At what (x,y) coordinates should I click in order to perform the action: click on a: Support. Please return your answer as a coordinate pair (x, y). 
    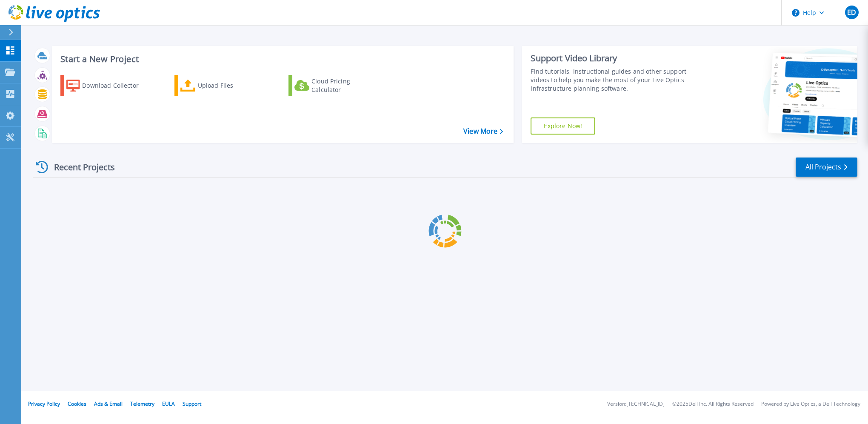
    Looking at the image, I should click on (192, 403).